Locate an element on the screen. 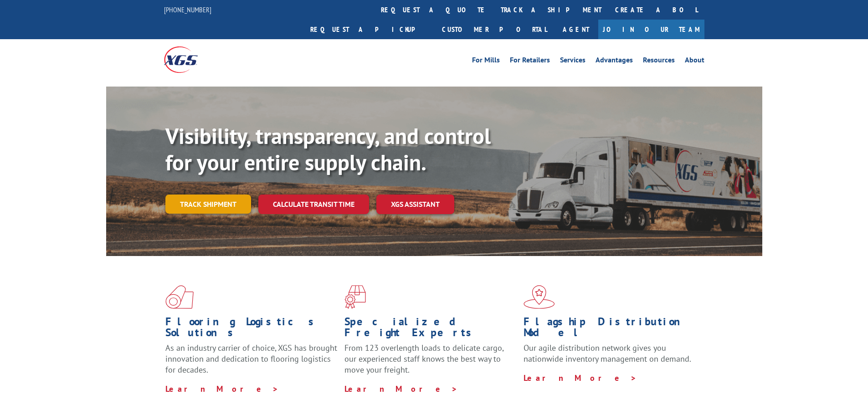  a: Track shipment is located at coordinates (209, 204).